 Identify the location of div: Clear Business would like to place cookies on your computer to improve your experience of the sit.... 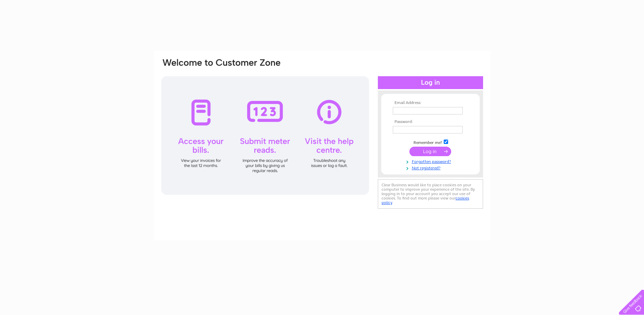
(430, 194).